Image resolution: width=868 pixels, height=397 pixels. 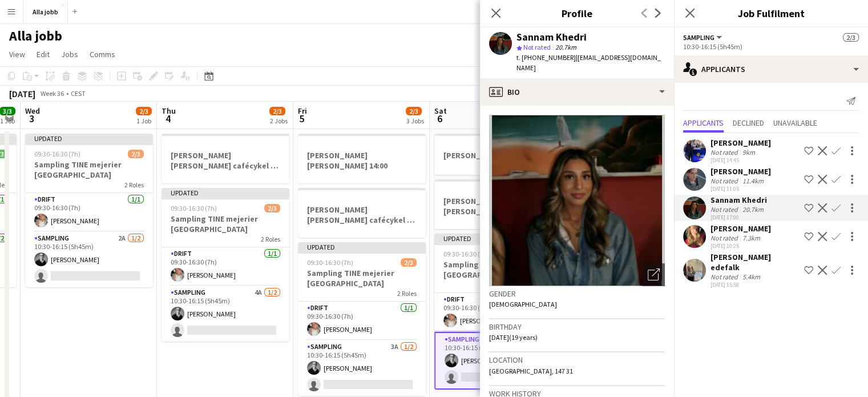 I want to click on div: Bio, so click(x=577, y=92).